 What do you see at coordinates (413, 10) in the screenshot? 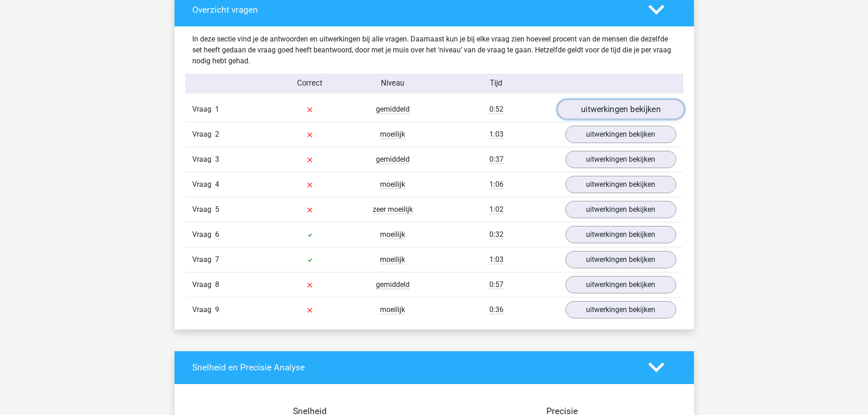
I see `h4: Overzicht vragen` at bounding box center [413, 10].